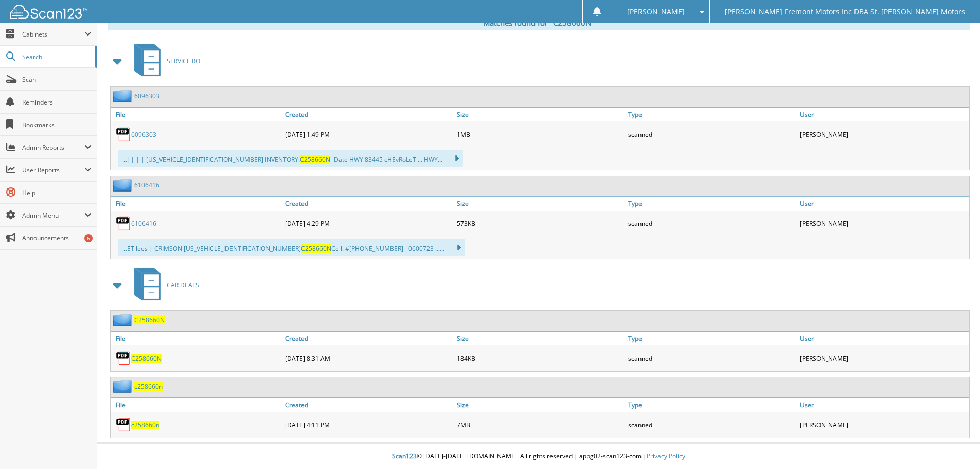 Image resolution: width=980 pixels, height=469 pixels. I want to click on span: CAR DEALS, so click(183, 285).